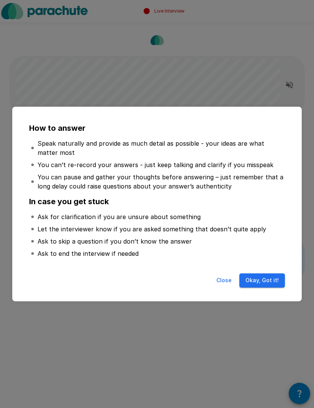 Image resolution: width=314 pixels, height=408 pixels. Describe the element at coordinates (114, 241) in the screenshot. I see `p: Ask to skip a question if you don’t know the answer` at that location.